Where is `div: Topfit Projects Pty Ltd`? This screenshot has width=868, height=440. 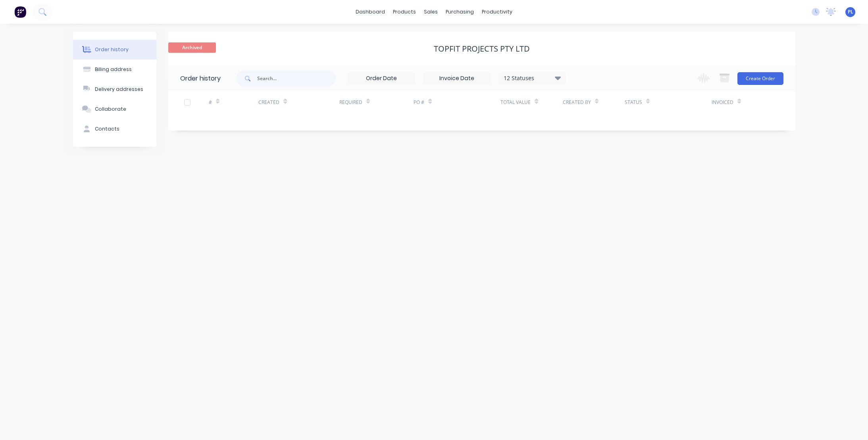 div: Topfit Projects Pty Ltd is located at coordinates (482, 49).